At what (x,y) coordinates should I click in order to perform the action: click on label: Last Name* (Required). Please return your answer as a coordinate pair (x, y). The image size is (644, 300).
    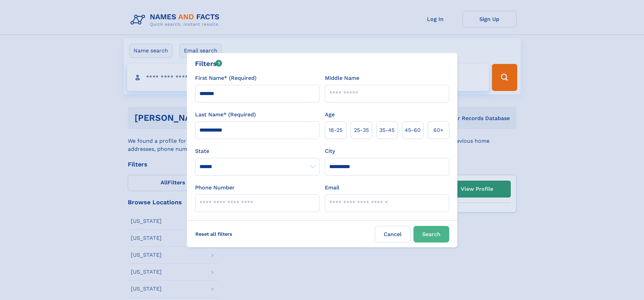
    Looking at the image, I should click on (226, 115).